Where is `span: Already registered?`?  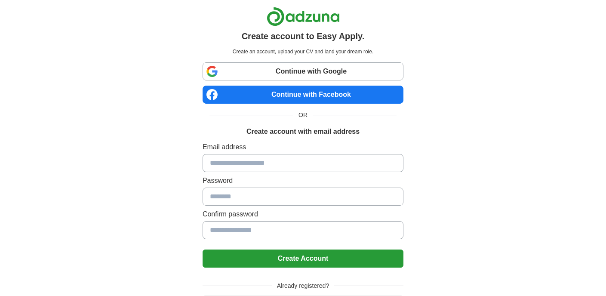
span: Already registered? is located at coordinates (303, 286).